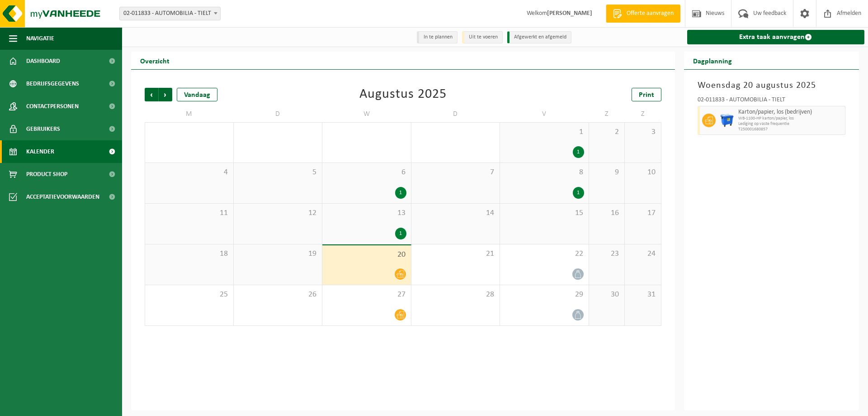 Image resolution: width=868 pixels, height=416 pixels. I want to click on span: 6, so click(367, 172).